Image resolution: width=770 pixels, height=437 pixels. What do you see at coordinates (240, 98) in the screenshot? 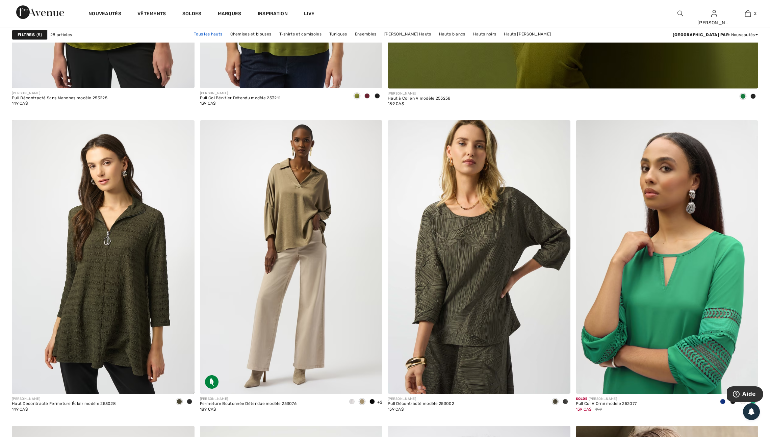
I see `div: Pull Col Bénitier Détendu modèle 253211` at bounding box center [240, 98].